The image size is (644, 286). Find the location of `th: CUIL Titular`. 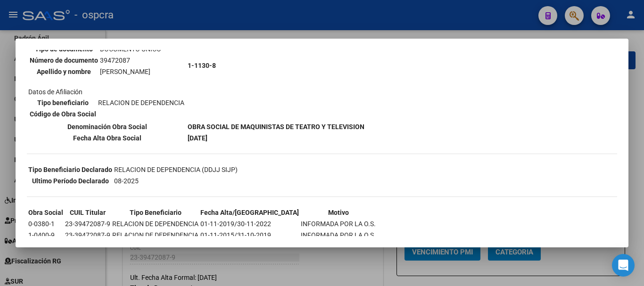

th: CUIL Titular is located at coordinates (87, 213).